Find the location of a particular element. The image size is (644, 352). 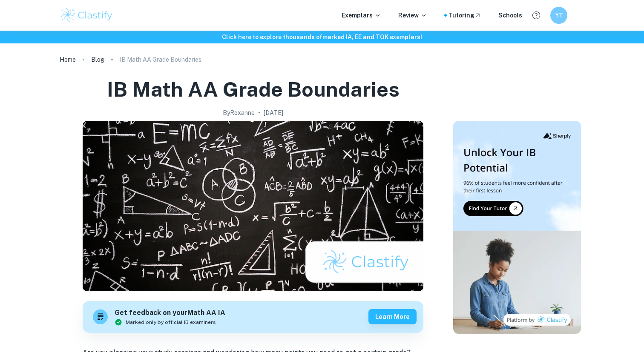

a: Blog is located at coordinates (97, 60).